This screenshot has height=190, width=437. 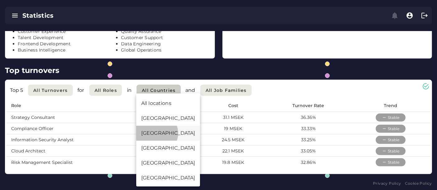 What do you see at coordinates (165, 32) in the screenshot?
I see `li: Quality Assurance` at bounding box center [165, 32].